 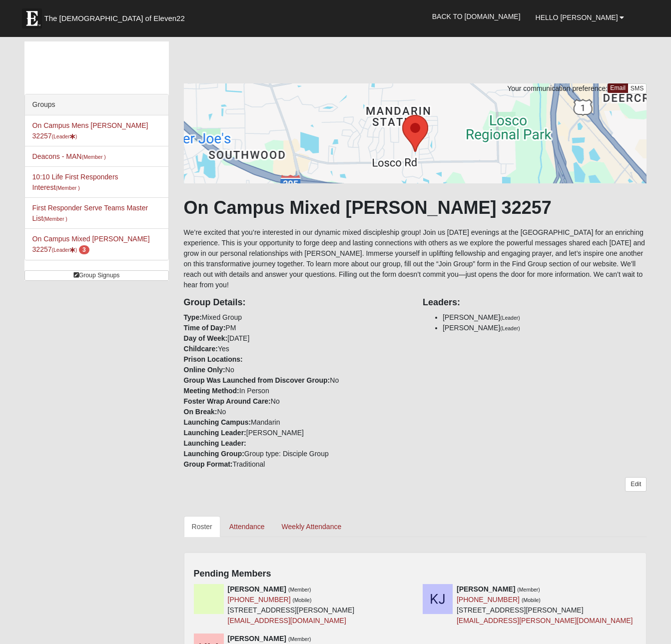 What do you see at coordinates (204, 369) in the screenshot?
I see `strong: Online Only:` at bounding box center [204, 369].